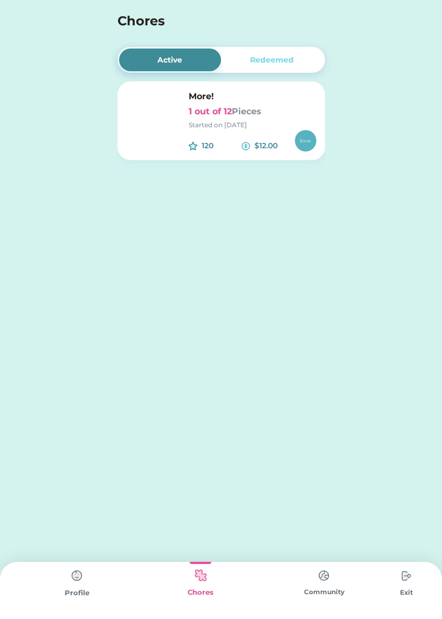  Describe the element at coordinates (153, 117) in the screenshot. I see `img: yH5BAEAAAAALAAAAAABAAEAAAIBRAA7` at that location.